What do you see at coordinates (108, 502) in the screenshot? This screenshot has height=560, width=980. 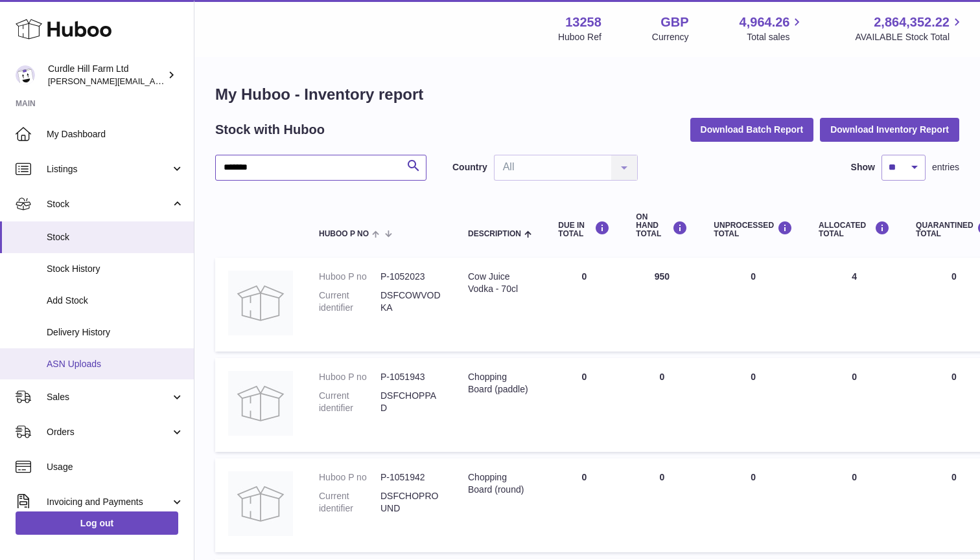 I see `span: Invoicing and Payments` at bounding box center [108, 502].